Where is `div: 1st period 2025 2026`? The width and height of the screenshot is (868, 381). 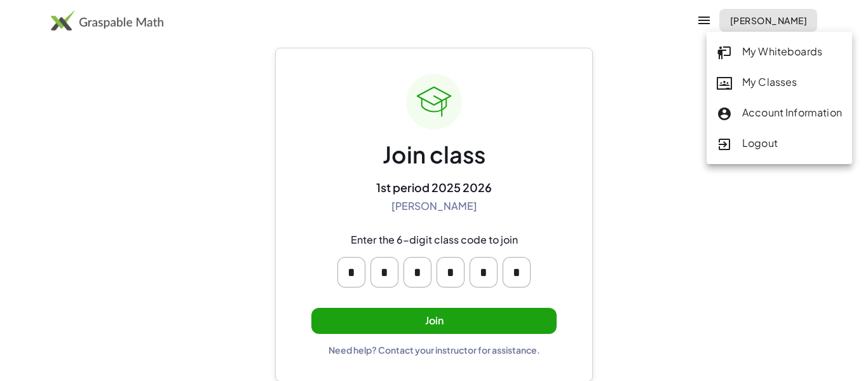
div: 1st period 2025 2026 is located at coordinates (434, 186).